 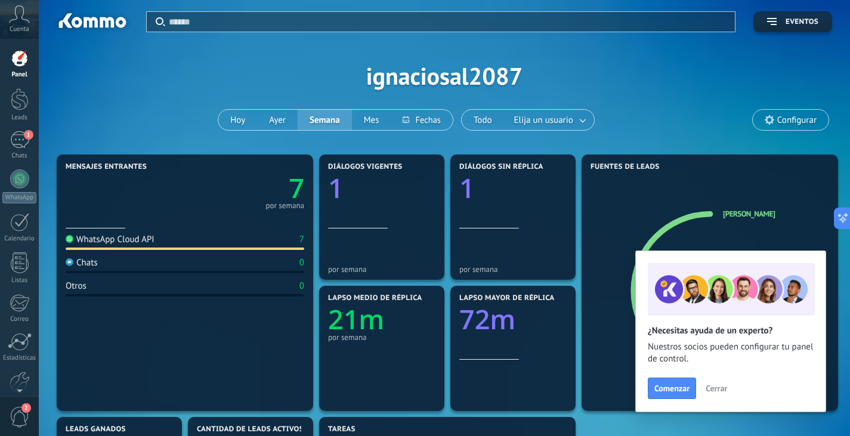 I want to click on span: Leads ganados, so click(x=95, y=430).